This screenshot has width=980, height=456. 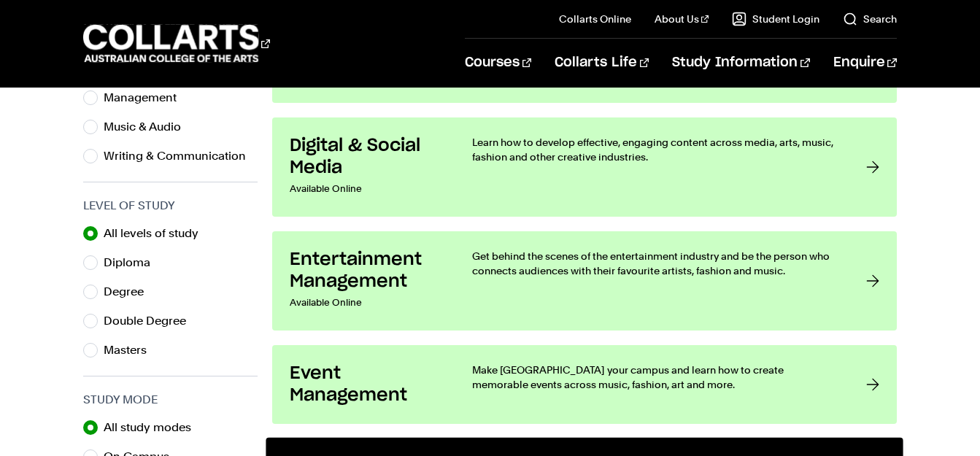 What do you see at coordinates (146, 98) in the screenshot?
I see `label: Management` at bounding box center [146, 98].